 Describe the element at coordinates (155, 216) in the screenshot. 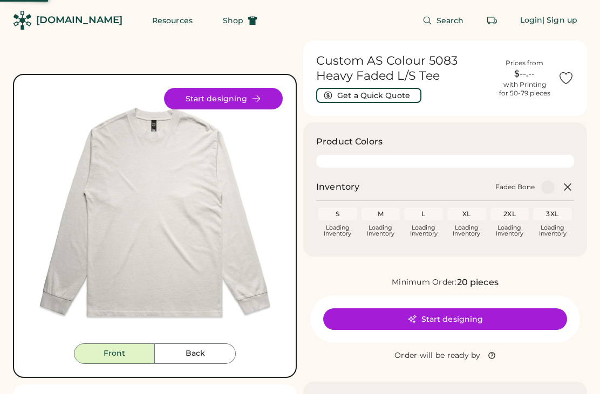

I see `img: 5083 - Faded Bone Front Image` at that location.